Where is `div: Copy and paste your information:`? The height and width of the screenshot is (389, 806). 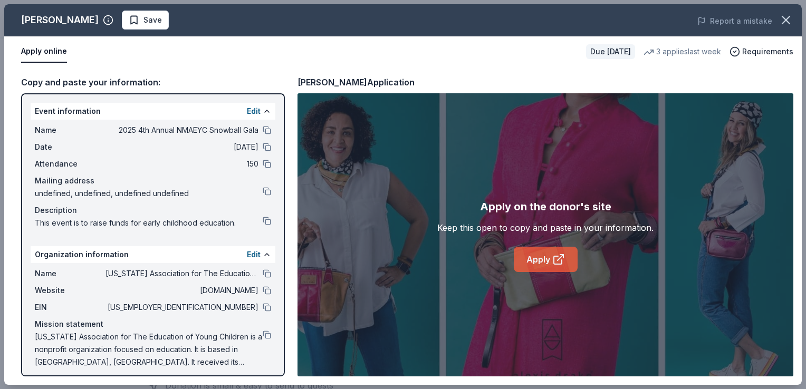
div: Copy and paste your information: is located at coordinates (153, 82).